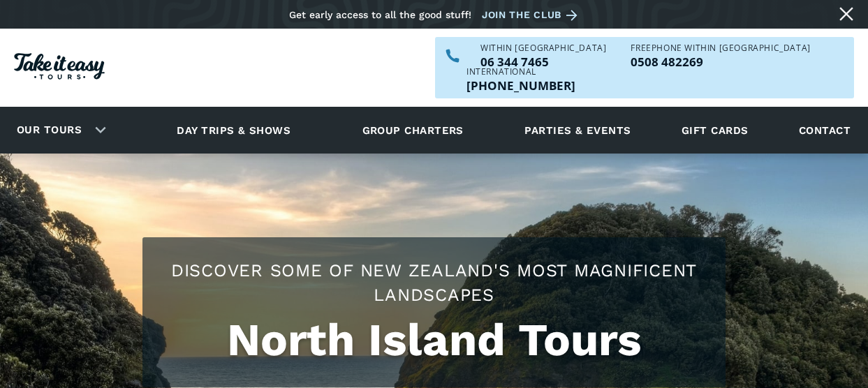 Image resolution: width=868 pixels, height=388 pixels. I want to click on a: Join the club, so click(532, 14).